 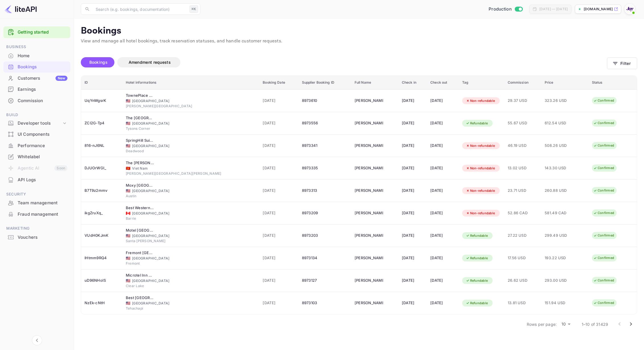 What do you see at coordinates (325, 146) in the screenshot?
I see `div: 8973341` at bounding box center [325, 146].